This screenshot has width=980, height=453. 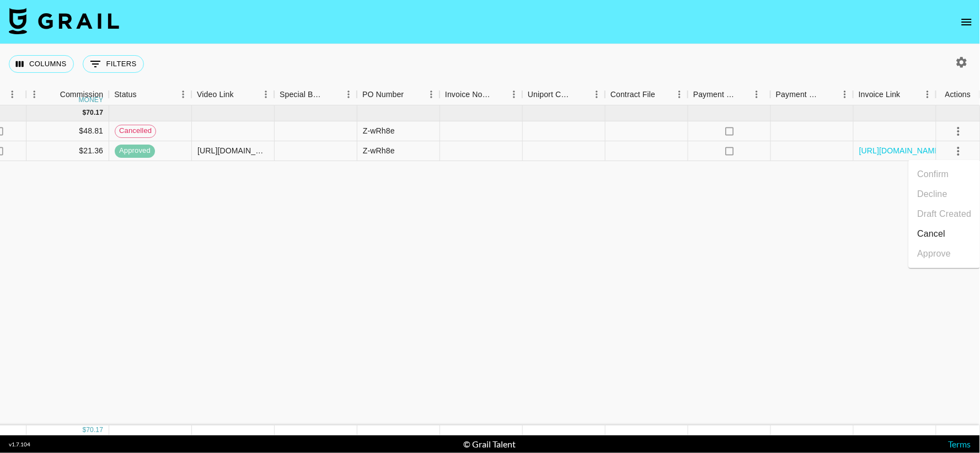 What do you see at coordinates (134, 150) in the screenshot?
I see `span: approved` at bounding box center [134, 150].